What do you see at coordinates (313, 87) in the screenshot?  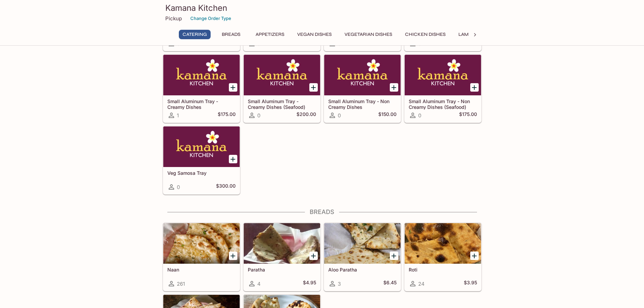 I see `button: Add Small Aluminum Tray - Creamy Dishes (Seafood)` at bounding box center [313, 87].